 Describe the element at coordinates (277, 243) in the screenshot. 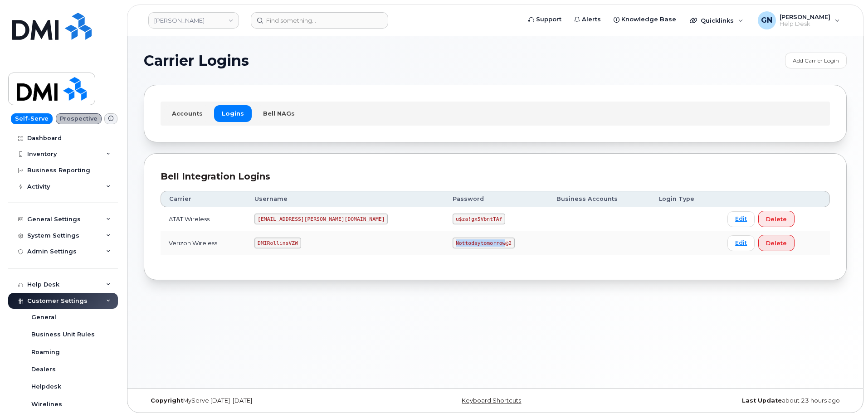

I see `code: DMIRollinsVZW` at that location.